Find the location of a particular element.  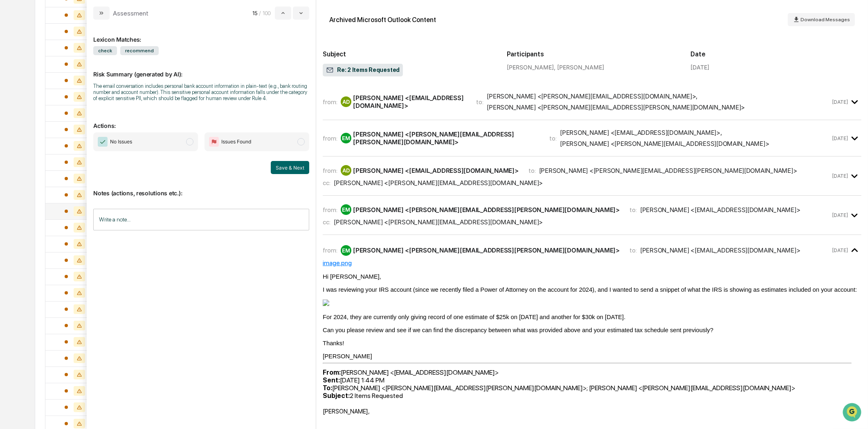

span: / 100 is located at coordinates (266, 13).